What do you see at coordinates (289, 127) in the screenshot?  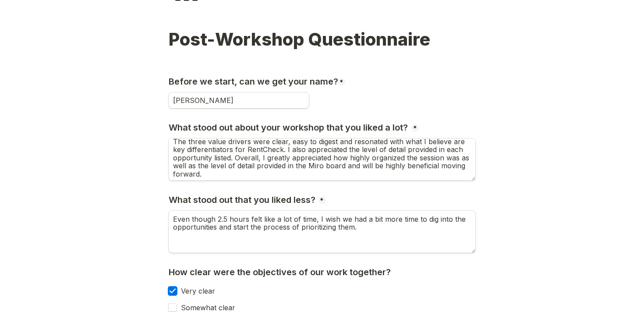 I see `h3: What stood out about your workshop that you liked a lot?` at bounding box center [289, 127].